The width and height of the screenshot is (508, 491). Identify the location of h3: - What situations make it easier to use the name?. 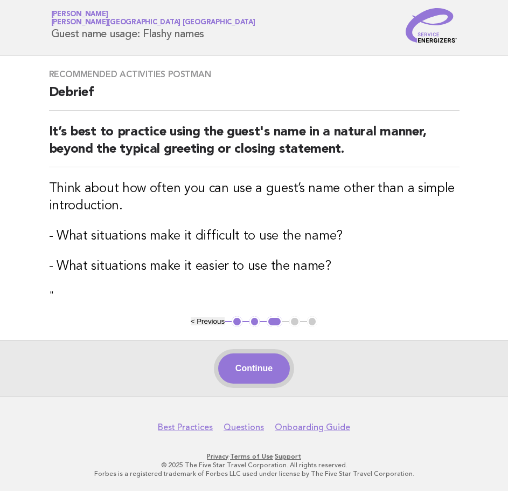
(254, 266).